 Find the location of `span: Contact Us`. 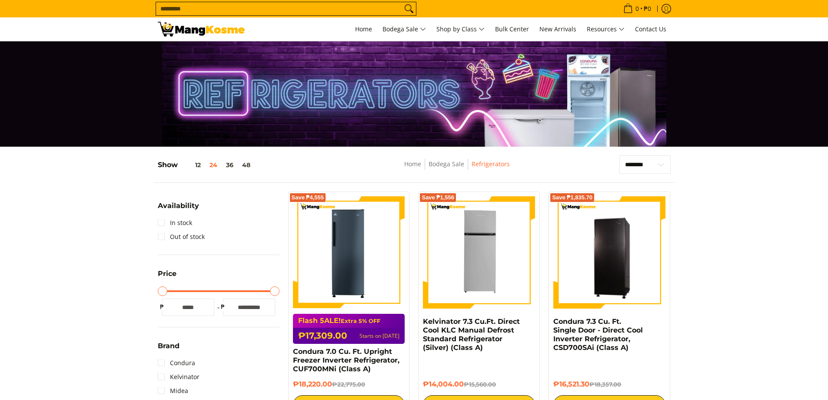

span: Contact Us is located at coordinates (651, 29).